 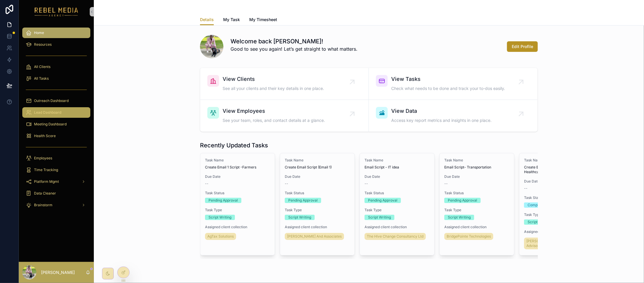 I want to click on span: Home, so click(x=39, y=33).